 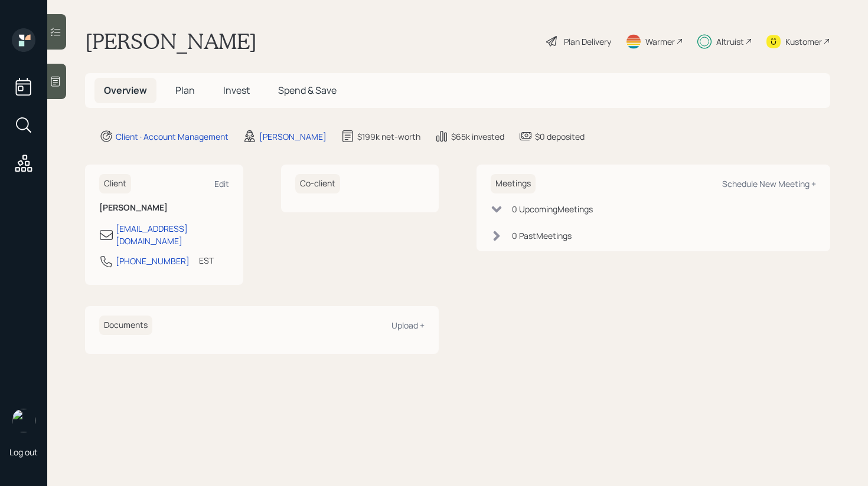 I want to click on span: Spend & Save, so click(x=307, y=90).